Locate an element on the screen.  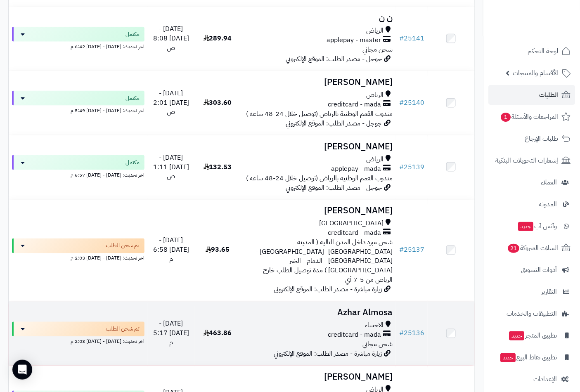
span: applepay - master is located at coordinates (354, 40).